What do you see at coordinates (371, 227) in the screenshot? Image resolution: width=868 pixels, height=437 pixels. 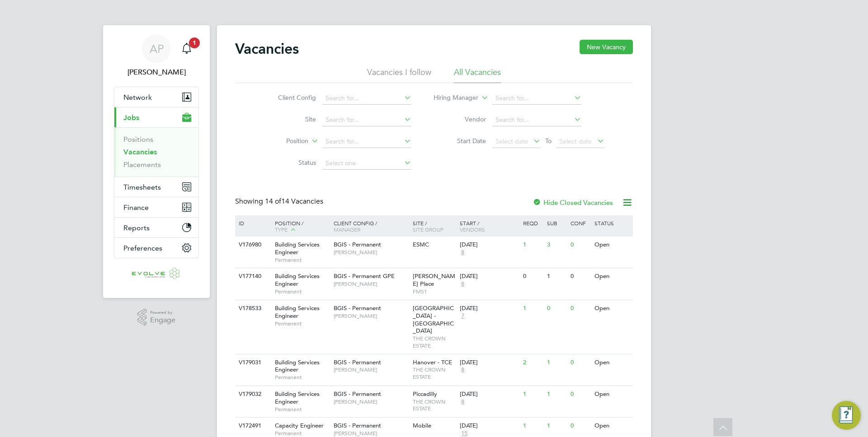 I see `div: Client Config /` at bounding box center [371, 227].